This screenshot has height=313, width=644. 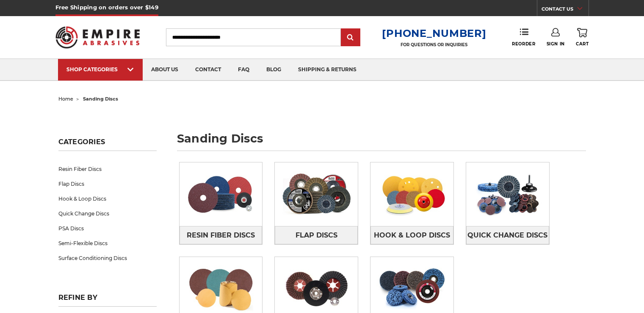 I want to click on a: CONTACT US, so click(x=565, y=10).